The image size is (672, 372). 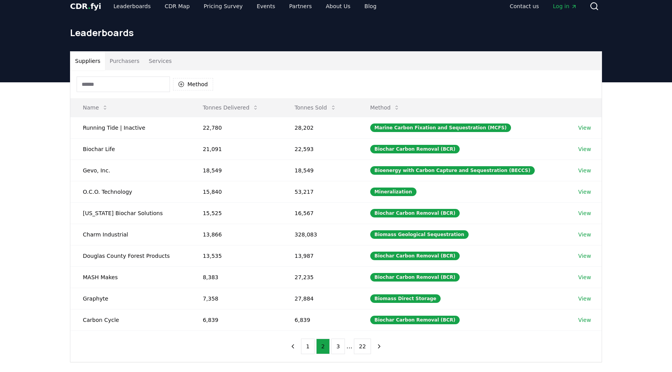 What do you see at coordinates (130, 234) in the screenshot?
I see `td: Charm Industrial` at bounding box center [130, 234].